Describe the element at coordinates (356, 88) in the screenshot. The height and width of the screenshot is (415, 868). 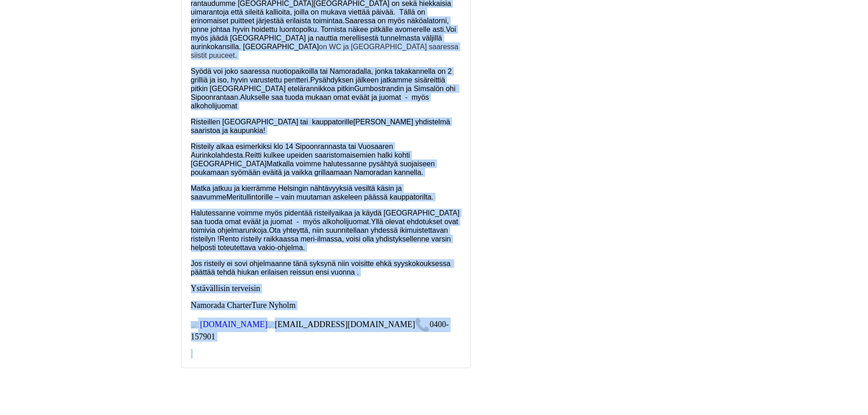
I see `span: G` at that location.